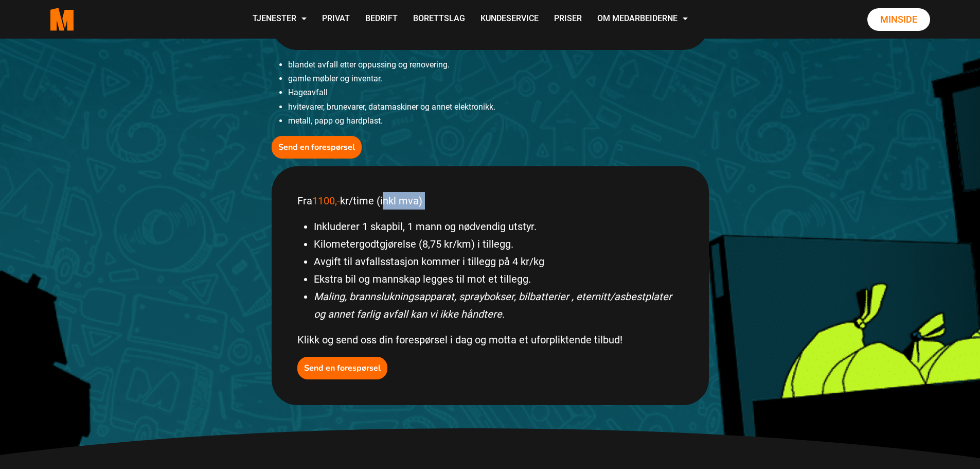  Describe the element at coordinates (439, 19) in the screenshot. I see `a: Borettslag` at that location.